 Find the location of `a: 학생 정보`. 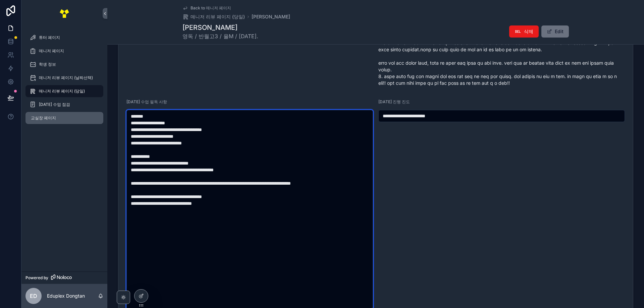

a: 학생 정보 is located at coordinates (64, 64).